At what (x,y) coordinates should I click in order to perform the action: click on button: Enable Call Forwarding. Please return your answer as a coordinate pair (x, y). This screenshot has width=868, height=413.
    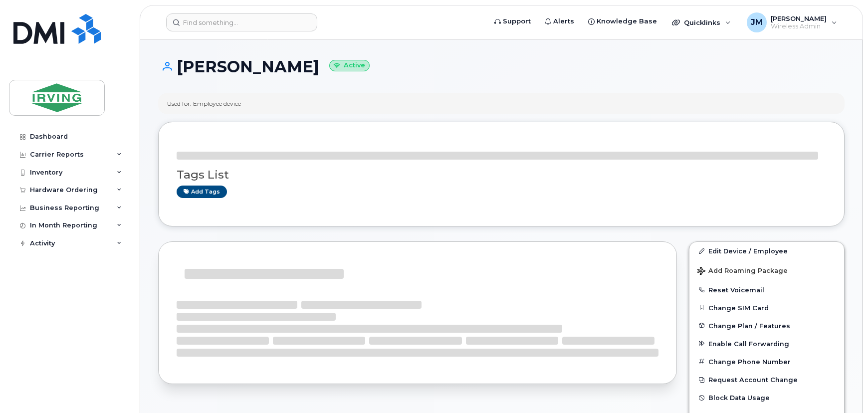
    Looking at the image, I should click on (766, 344).